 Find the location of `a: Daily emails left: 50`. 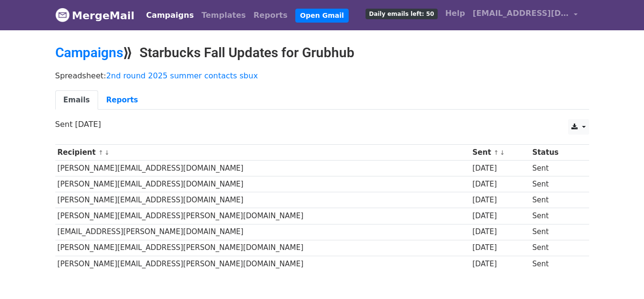

a: Daily emails left: 50 is located at coordinates (401, 13).